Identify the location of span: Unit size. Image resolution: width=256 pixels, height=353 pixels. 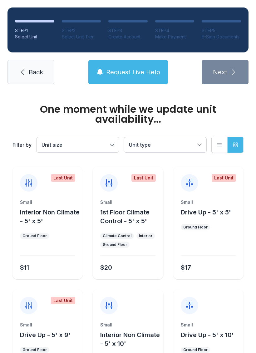
(52, 145).